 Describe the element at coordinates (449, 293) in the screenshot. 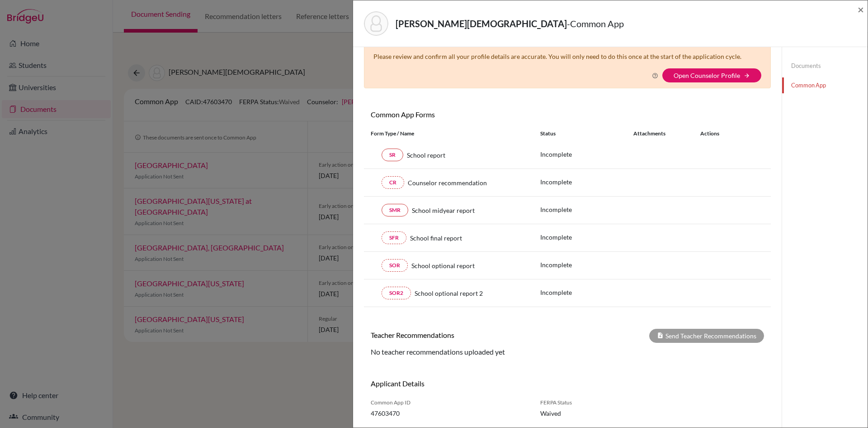

I see `span: School optional report 2` at that location.